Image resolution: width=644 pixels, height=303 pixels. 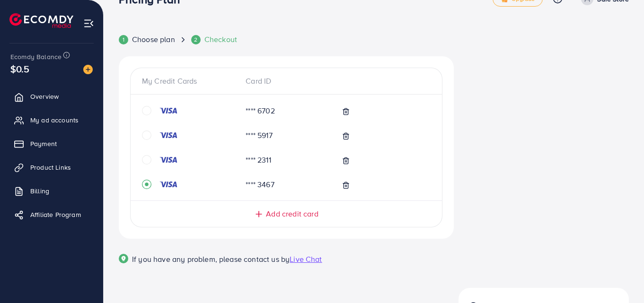 I want to click on span: If you have any problem, please contact us by, so click(x=211, y=259).